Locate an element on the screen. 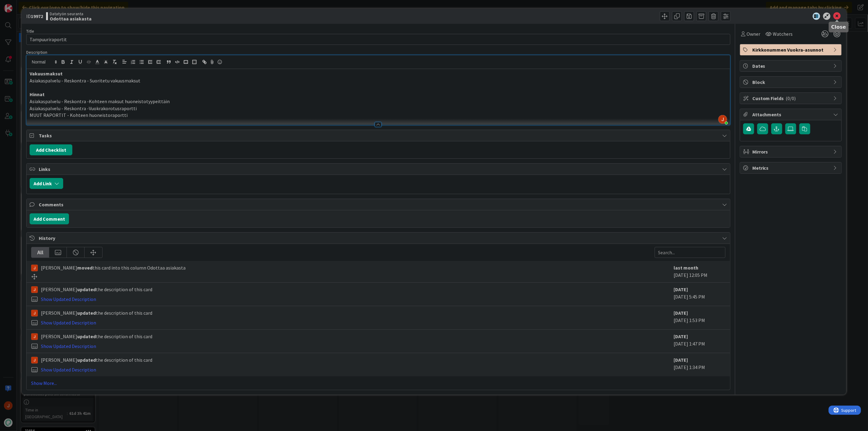 The height and width of the screenshot is (431, 868). p: Asiakaspalvelu - Reskontra - Suoritetu vakuusmaksut is located at coordinates (378, 81).